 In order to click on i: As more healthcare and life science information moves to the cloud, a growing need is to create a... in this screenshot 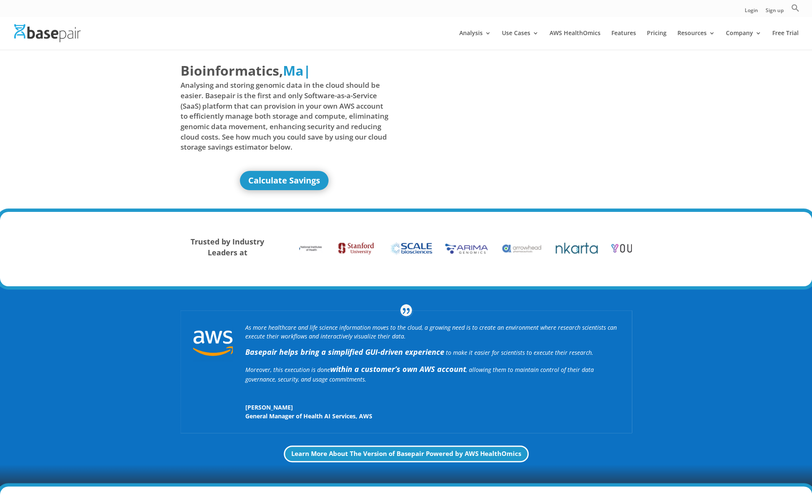, I will do `click(431, 332)`.